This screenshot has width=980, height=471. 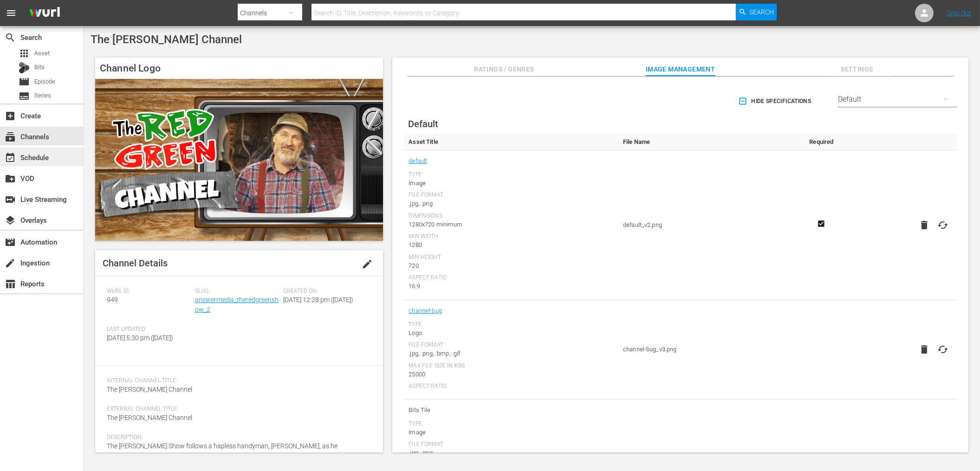 What do you see at coordinates (708, 225) in the screenshot?
I see `td: default_v2.png` at bounding box center [708, 225].